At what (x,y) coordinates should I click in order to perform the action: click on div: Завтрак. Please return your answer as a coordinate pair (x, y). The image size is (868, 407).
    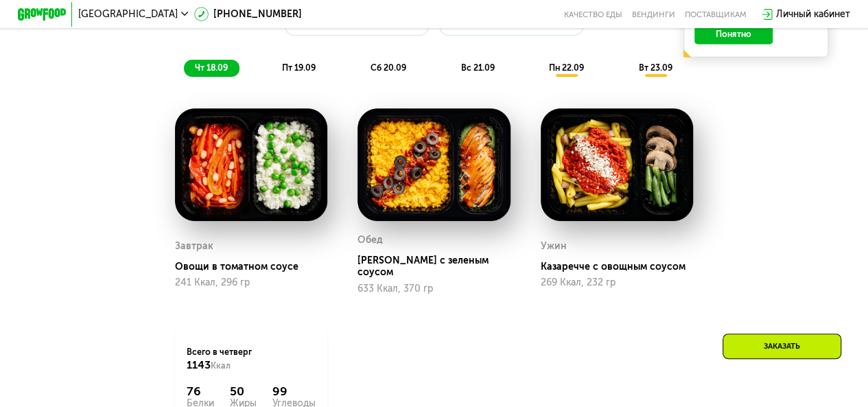
    Looking at the image, I should click on (194, 246).